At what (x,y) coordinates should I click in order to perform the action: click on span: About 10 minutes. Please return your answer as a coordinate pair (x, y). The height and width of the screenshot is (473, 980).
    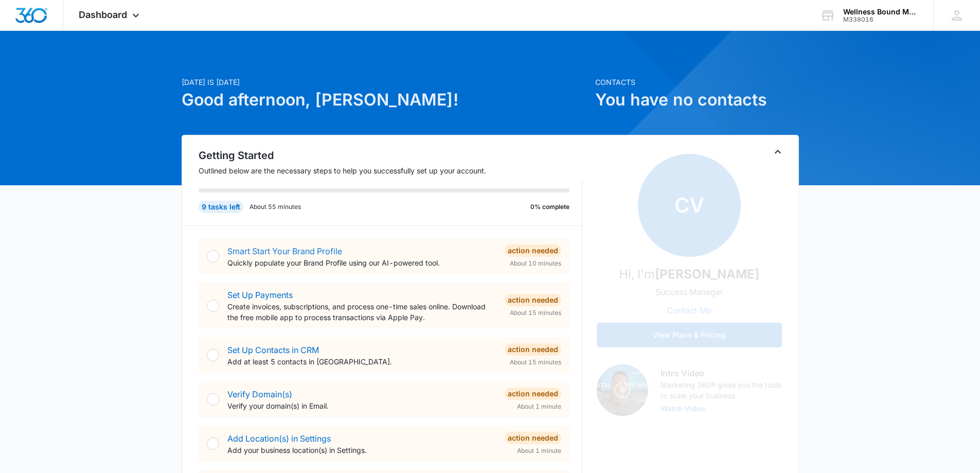
    Looking at the image, I should click on (536, 264).